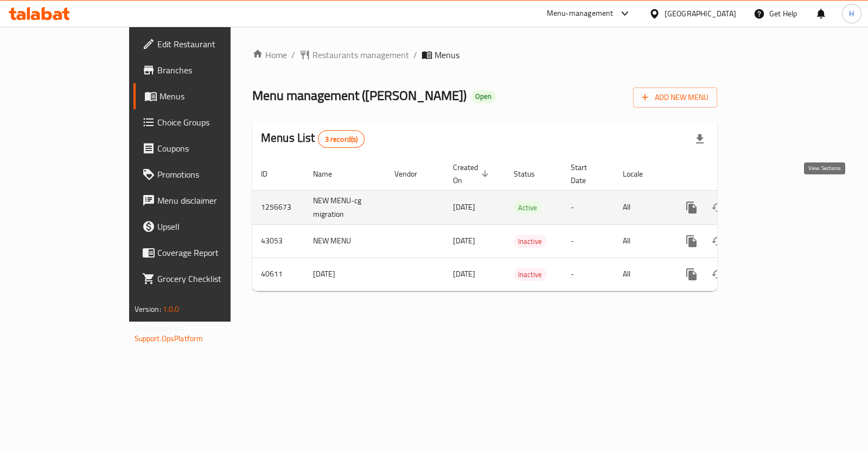 The width and height of the screenshot is (868, 452). Describe the element at coordinates (271, 174) in the screenshot. I see `span: ID` at that location.